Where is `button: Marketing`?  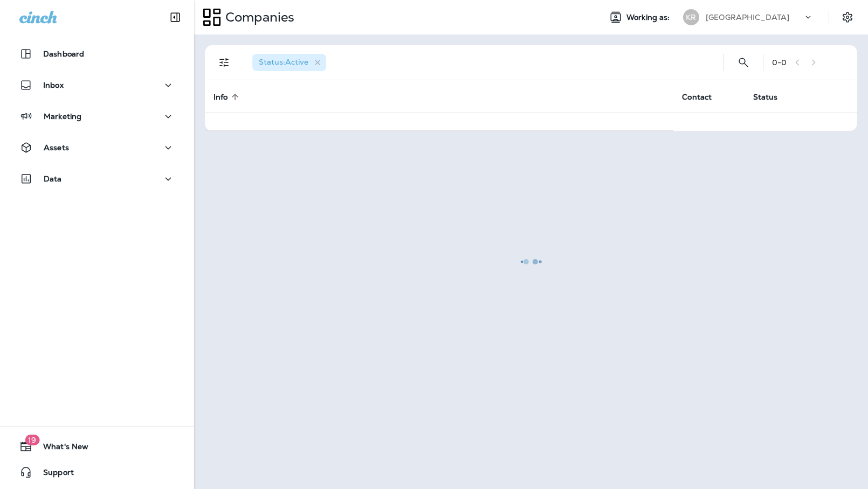
button: Marketing is located at coordinates (97, 117).